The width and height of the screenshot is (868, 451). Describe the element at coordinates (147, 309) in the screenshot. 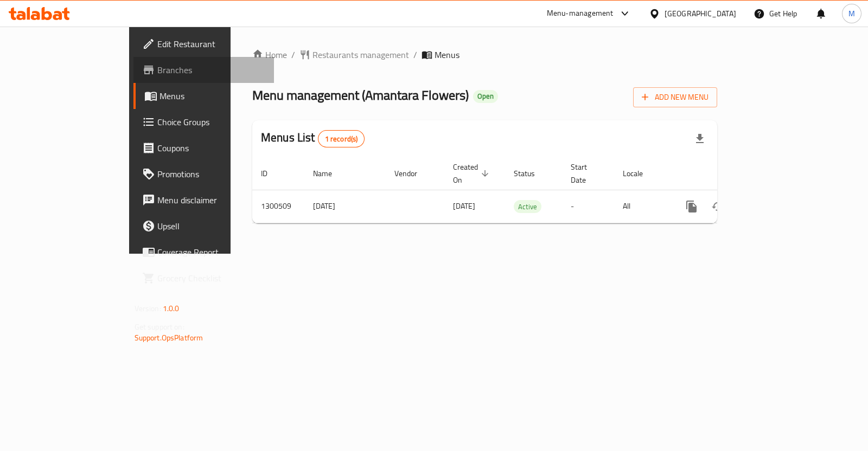

I see `span: Version:` at that location.